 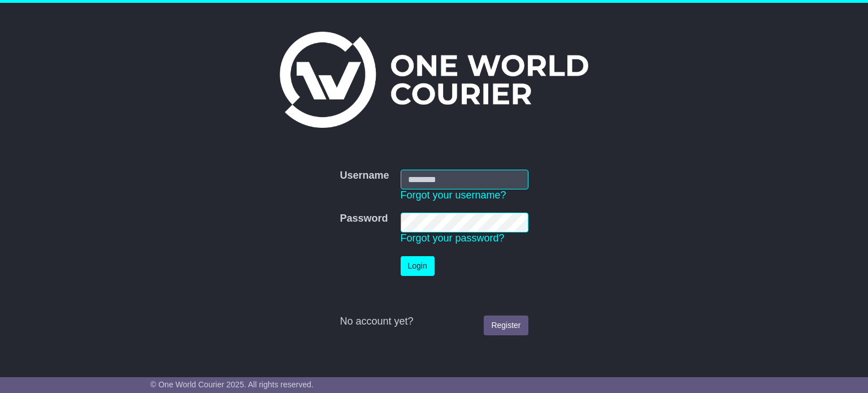 I want to click on span: © One World Courier 2025. All rights reserved., so click(x=232, y=385).